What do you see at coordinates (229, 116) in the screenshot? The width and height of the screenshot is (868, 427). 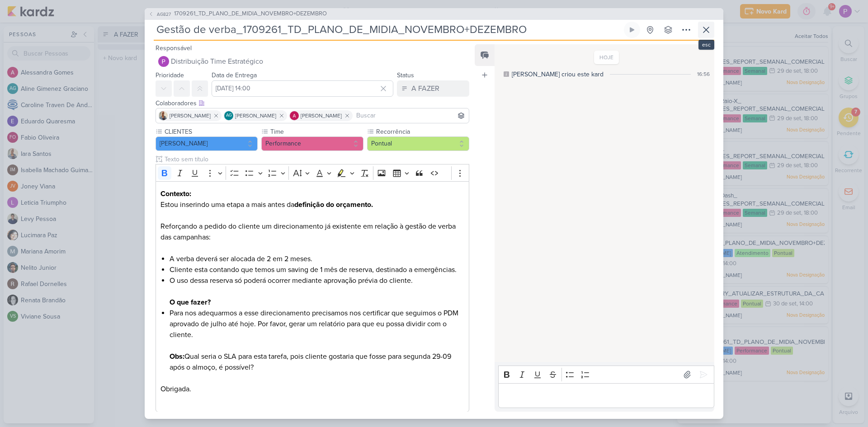 I see `p: AG` at bounding box center [229, 116].